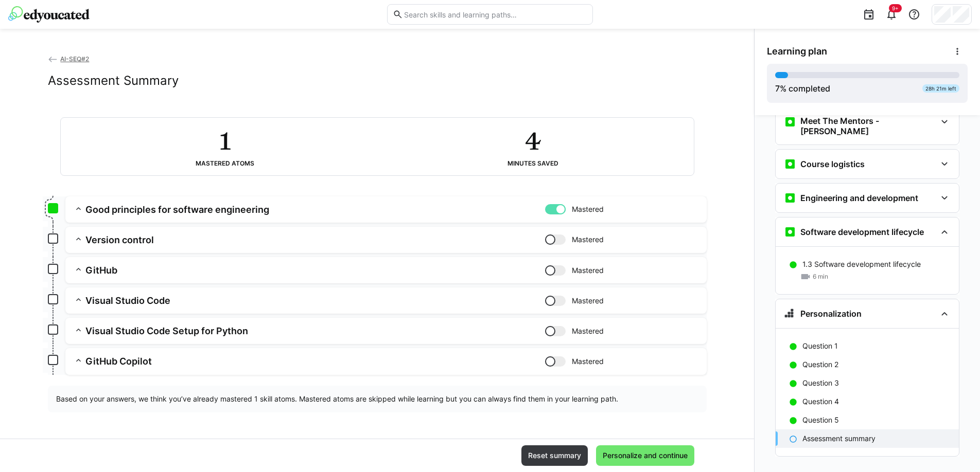  Describe the element at coordinates (377, 399) in the screenshot. I see `div: Based on your answers, we think you’ve already mastered 1 skill atoms. Mastered atoms are skipped...` at that location.